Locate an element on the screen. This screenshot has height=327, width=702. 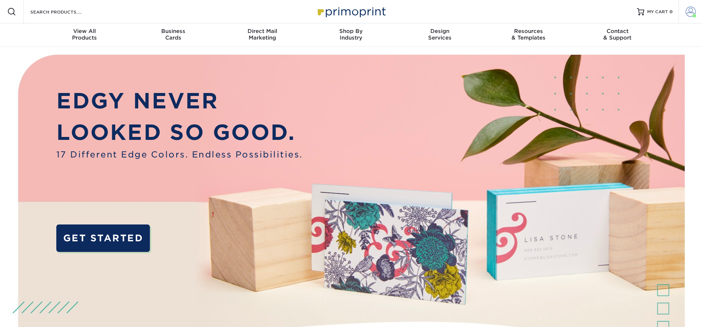
span: Shop By is located at coordinates (351, 31).